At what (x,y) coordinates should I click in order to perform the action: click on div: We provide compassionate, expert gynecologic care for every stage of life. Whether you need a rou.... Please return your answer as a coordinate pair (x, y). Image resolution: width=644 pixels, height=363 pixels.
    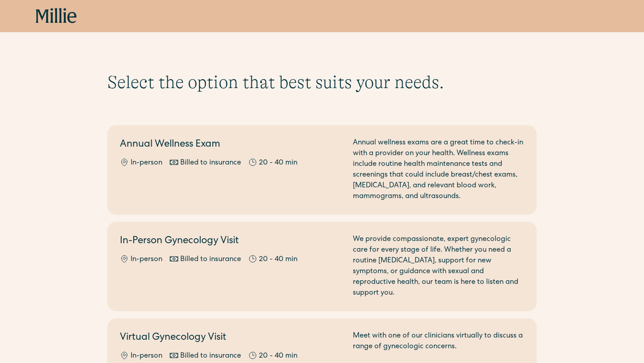
    Looking at the image, I should click on (438, 266).